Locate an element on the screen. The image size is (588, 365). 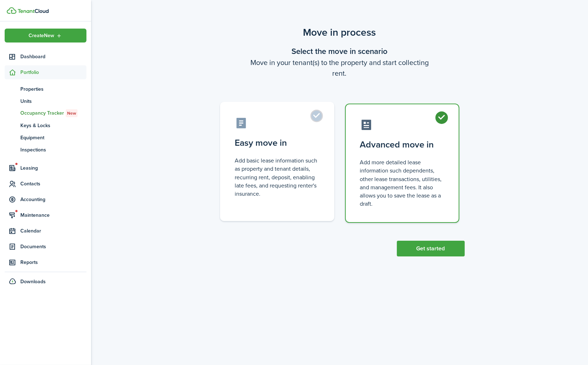
span: Documents is located at coordinates (53, 246).